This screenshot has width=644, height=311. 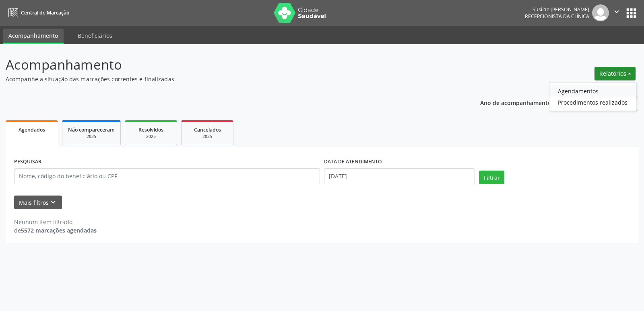 I want to click on a: Procedimentos realizados, so click(x=592, y=102).